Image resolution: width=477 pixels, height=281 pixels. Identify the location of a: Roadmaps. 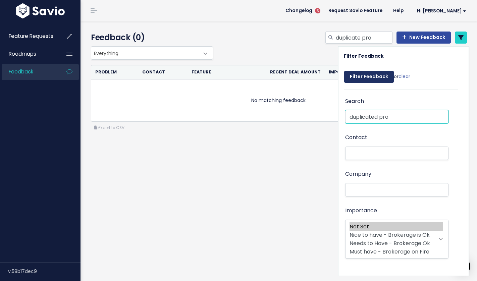
(29, 54).